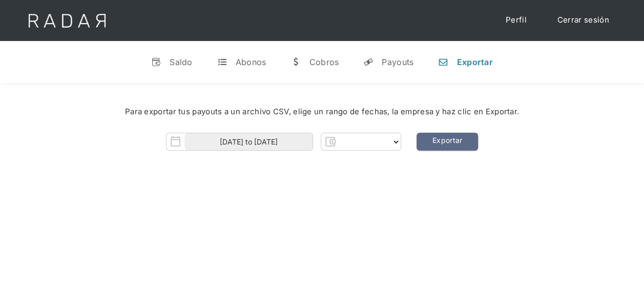  Describe the element at coordinates (322, 112) in the screenshot. I see `div: Para exportar tus payouts a un archivo CSV, elige un rango de fechas, la empresa y haz clic en Ex...` at that location.